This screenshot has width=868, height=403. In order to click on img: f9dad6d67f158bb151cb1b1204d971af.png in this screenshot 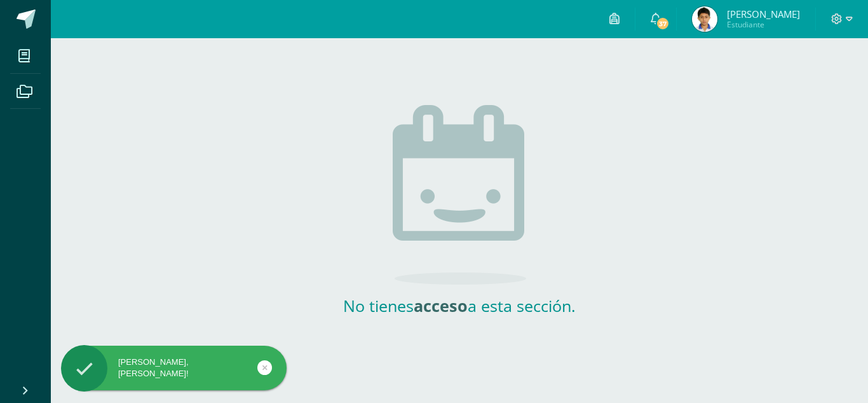, I will do `click(705, 19)`.